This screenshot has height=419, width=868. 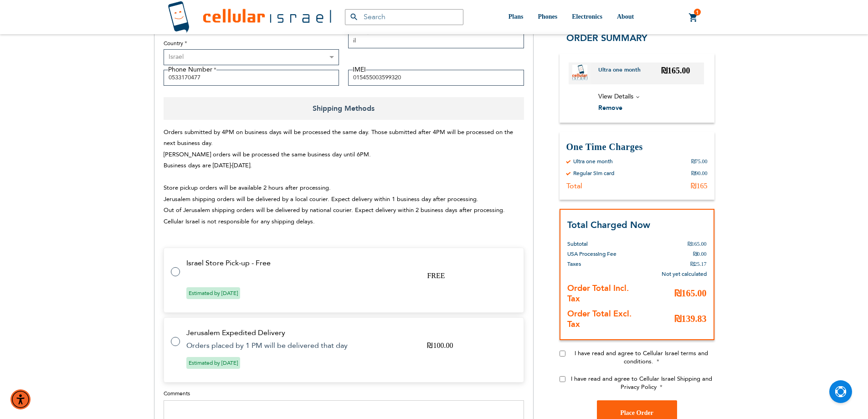 What do you see at coordinates (636, 412) in the screenshot?
I see `span: Place Order` at bounding box center [636, 412].